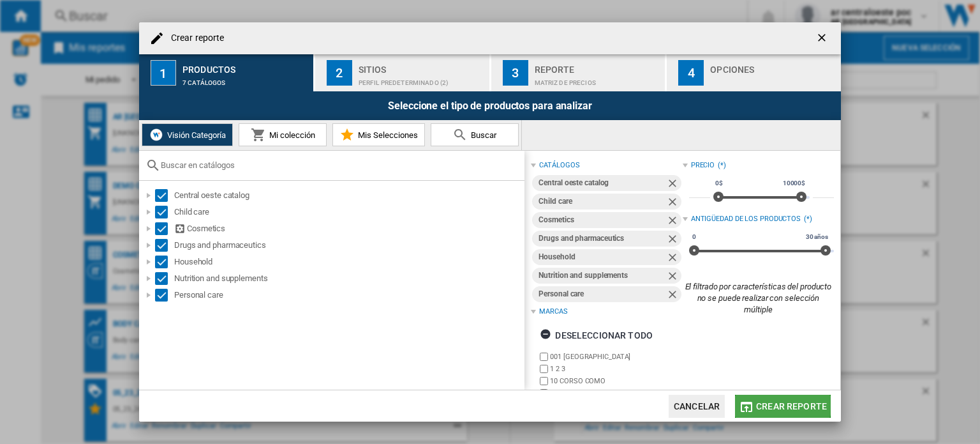 Image resolution: width=980 pixels, height=444 pixels. I want to click on div: 1, so click(163, 73).